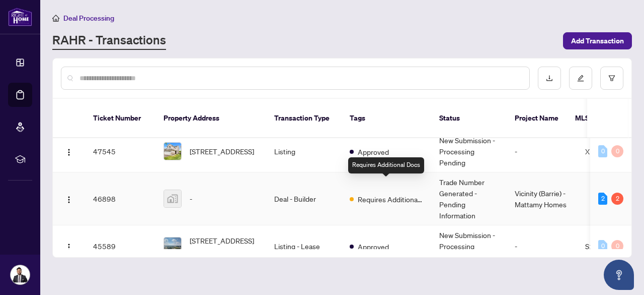 The width and height of the screenshot is (644, 295). I want to click on button: download, so click(550, 78).